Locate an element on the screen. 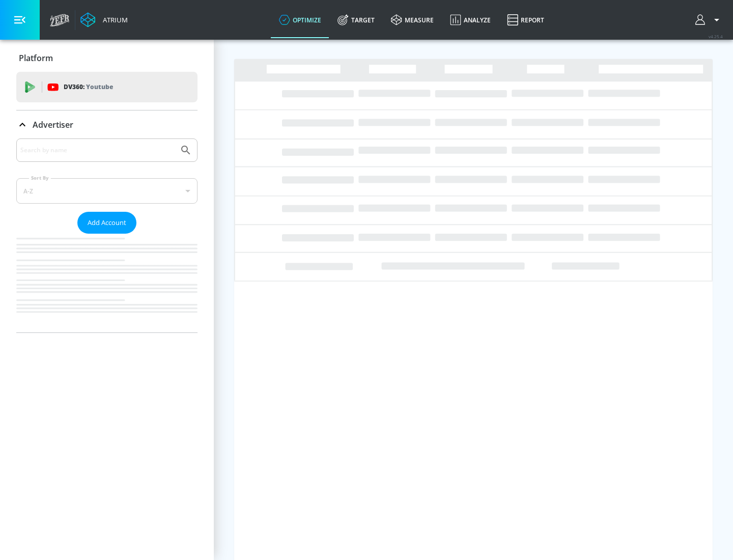 The width and height of the screenshot is (733, 560). p: Youtube is located at coordinates (99, 86).